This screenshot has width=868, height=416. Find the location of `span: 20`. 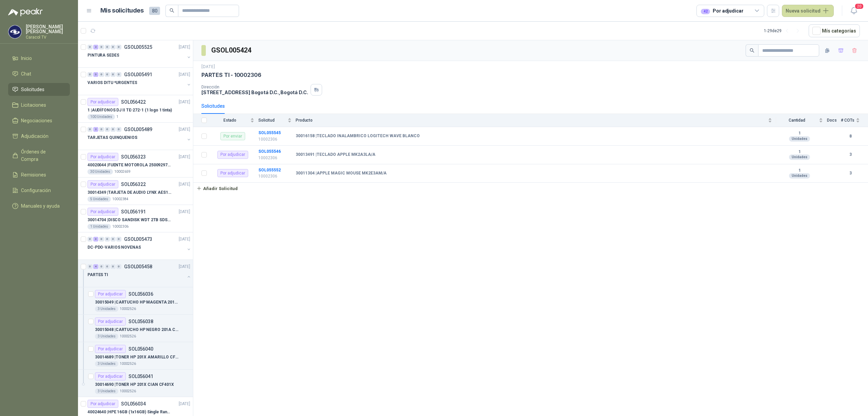

span: 20 is located at coordinates (859, 6).